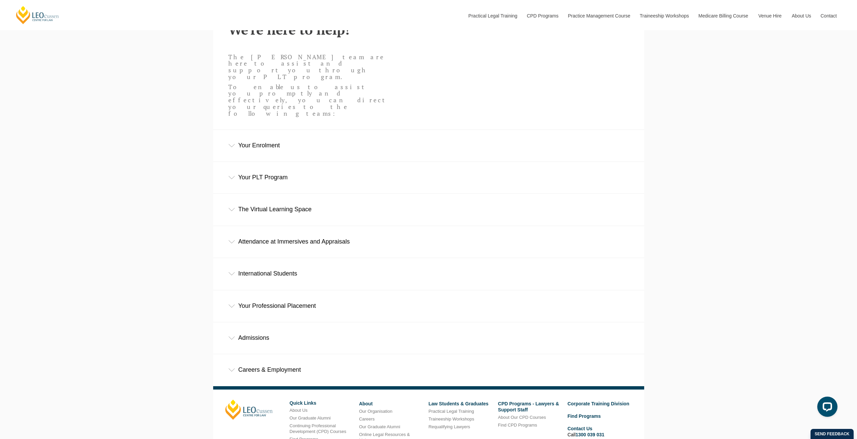 This screenshot has width=857, height=439. I want to click on div: International Students, so click(428, 274).